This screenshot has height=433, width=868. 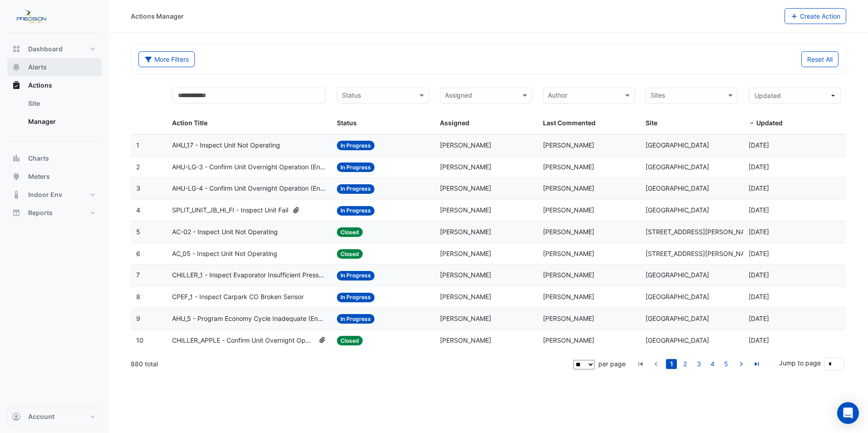 What do you see at coordinates (230, 211) in the screenshot?
I see `span: SPLIT_UNIT_JB_HI_FI - Inspect Unit Fail` at bounding box center [230, 211].